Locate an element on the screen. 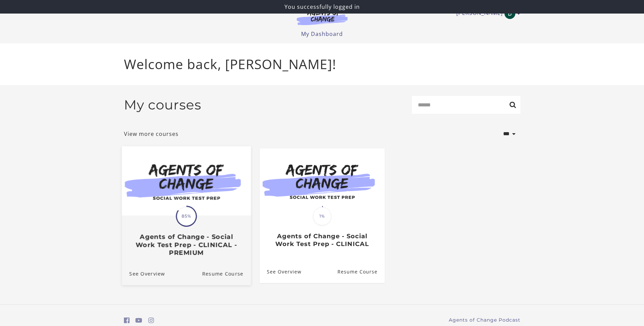  a: Agents of Change - Social Work Test Prep - CLINICAL: See Overview is located at coordinates (280, 272).